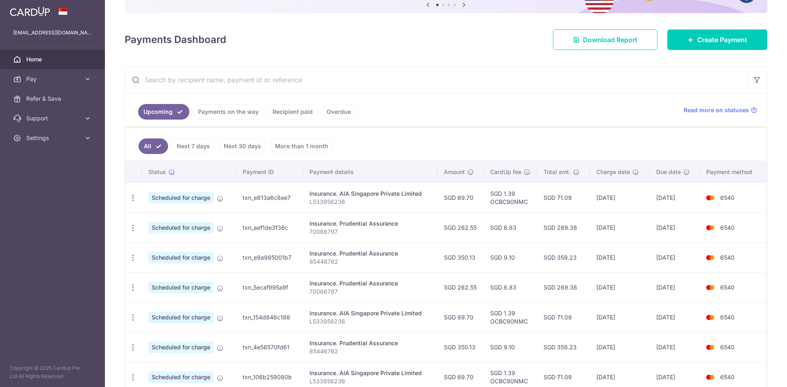 This screenshot has height=387, width=787. I want to click on input: Search by recipient name, payment id or reference, so click(436, 80).